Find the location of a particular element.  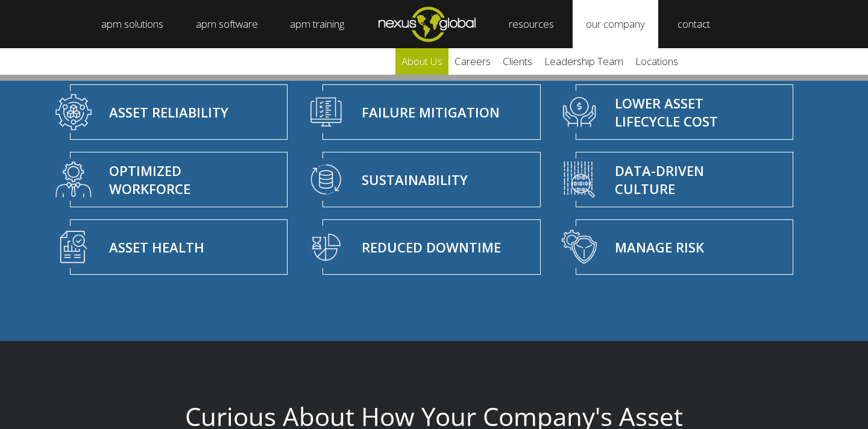

img: icon4 is located at coordinates (74, 180).